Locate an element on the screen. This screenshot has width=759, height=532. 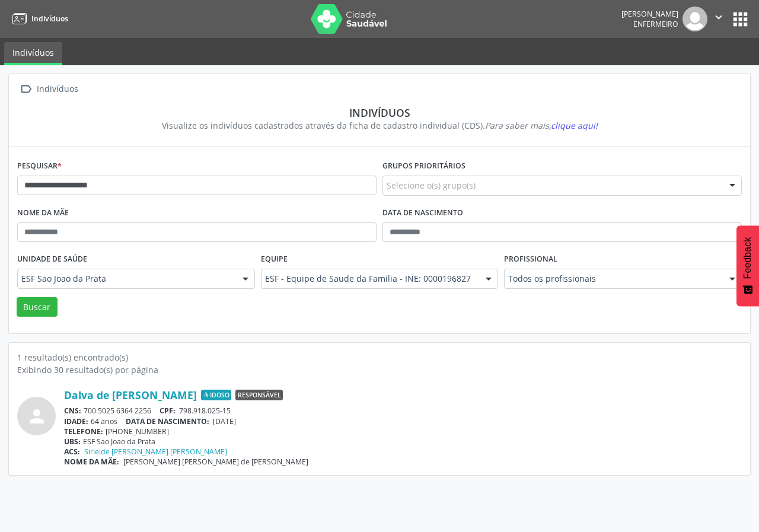
span: Todos os profissionais is located at coordinates (612, 279).